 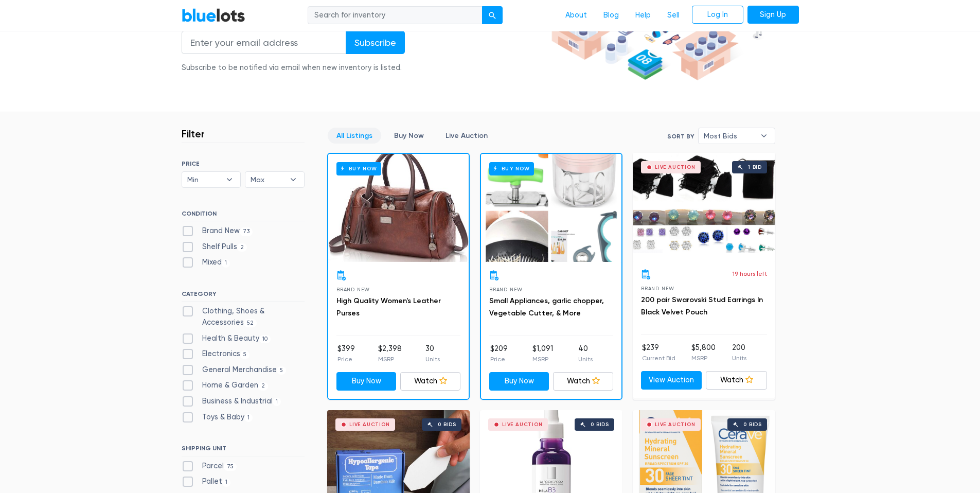 I want to click on label: Parcel, so click(x=209, y=466).